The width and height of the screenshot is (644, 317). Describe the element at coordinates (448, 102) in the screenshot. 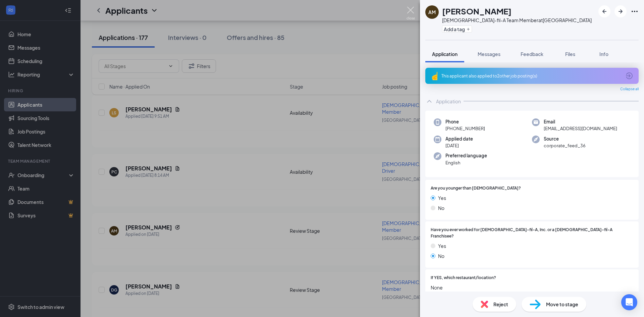

I see `div: Application` at that location.